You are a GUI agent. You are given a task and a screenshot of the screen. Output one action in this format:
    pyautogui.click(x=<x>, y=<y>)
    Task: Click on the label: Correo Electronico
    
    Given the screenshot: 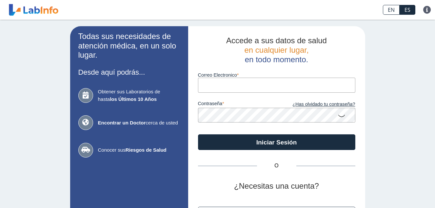 What is the action you would take?
    pyautogui.click(x=276, y=75)
    